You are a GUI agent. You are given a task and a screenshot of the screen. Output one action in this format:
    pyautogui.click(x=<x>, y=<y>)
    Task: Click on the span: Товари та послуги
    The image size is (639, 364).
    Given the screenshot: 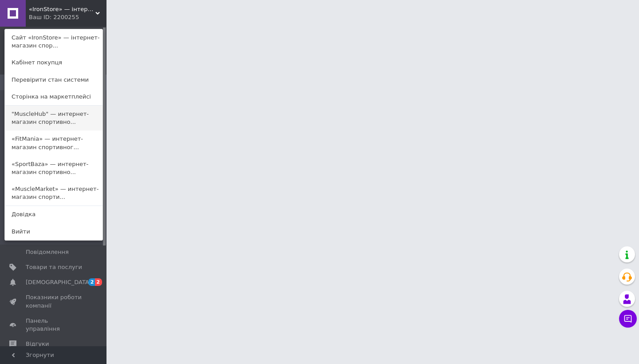 What is the action you would take?
    pyautogui.click(x=54, y=267)
    